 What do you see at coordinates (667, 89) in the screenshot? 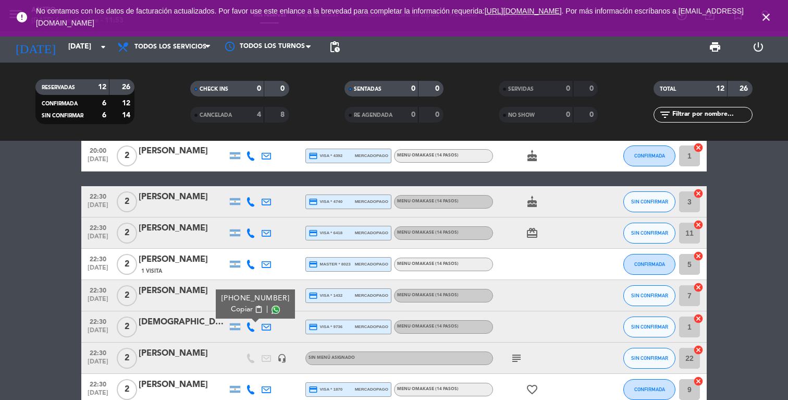
I see `span: TOTAL` at bounding box center [667, 89].